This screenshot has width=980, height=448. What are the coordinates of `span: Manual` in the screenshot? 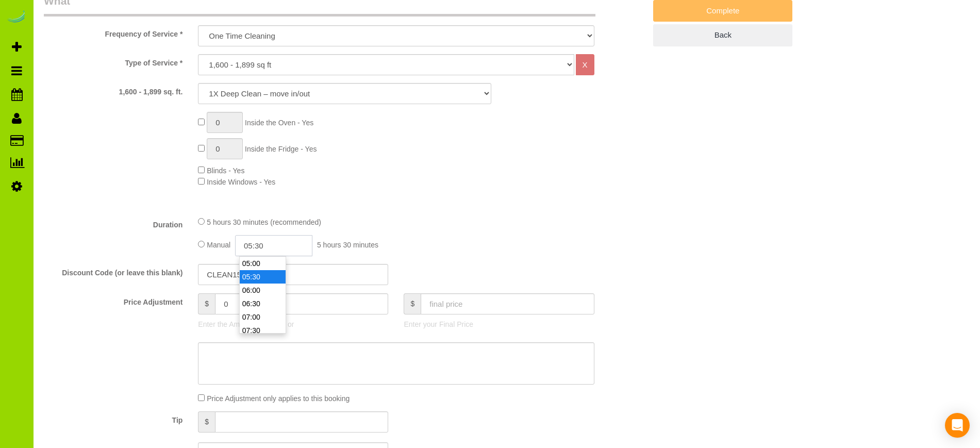 It's located at (219, 245).